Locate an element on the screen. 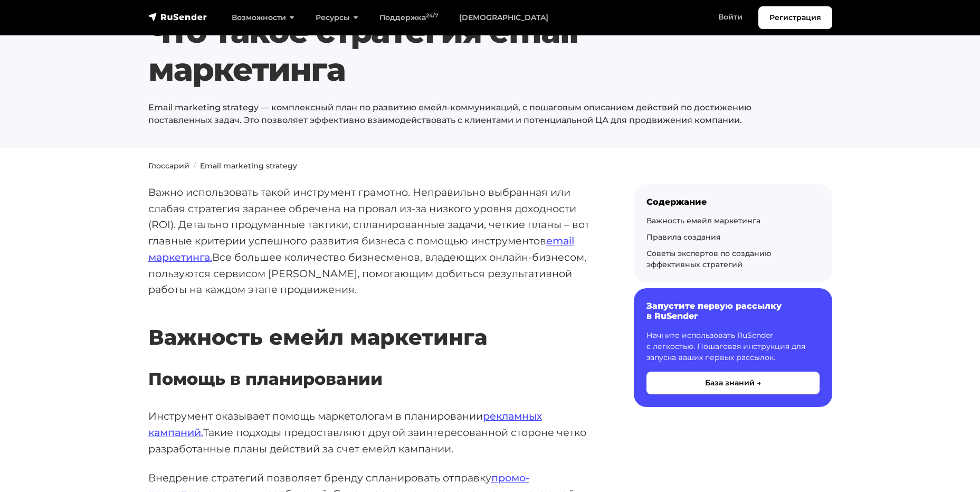 The width and height of the screenshot is (980, 492). a: Ресурсы is located at coordinates (337, 17).